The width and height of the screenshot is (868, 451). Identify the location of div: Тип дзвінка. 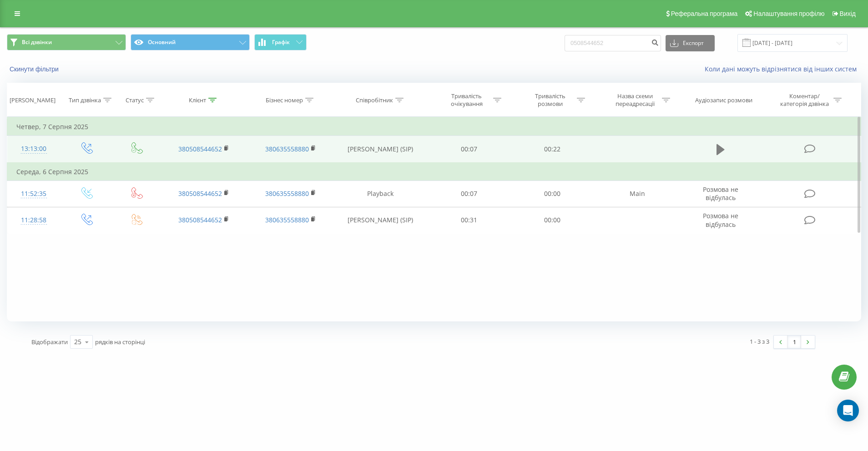
(84, 100).